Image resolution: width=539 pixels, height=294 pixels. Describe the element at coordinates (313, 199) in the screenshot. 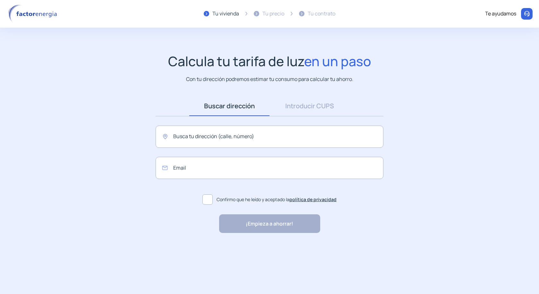

I see `a: política de privacidad` at that location.